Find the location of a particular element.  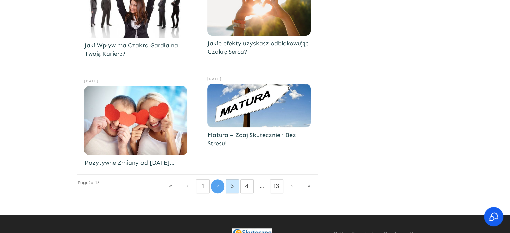

a: 13 is located at coordinates (277, 186).